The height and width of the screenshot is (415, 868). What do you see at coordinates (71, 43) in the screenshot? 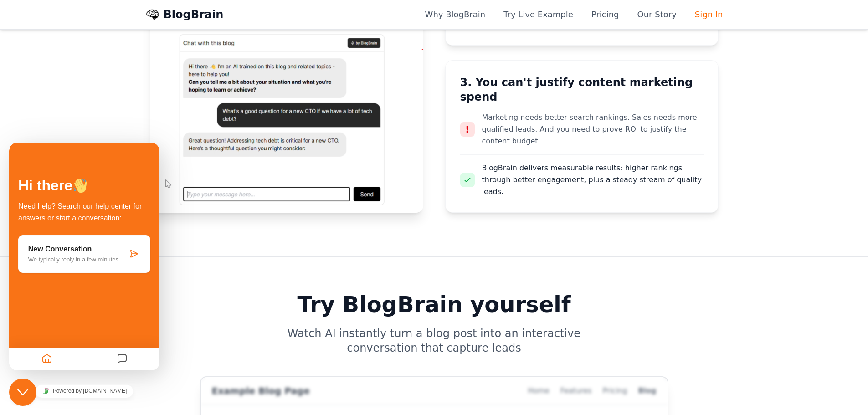
I see `img: :wave:` at bounding box center [71, 43].